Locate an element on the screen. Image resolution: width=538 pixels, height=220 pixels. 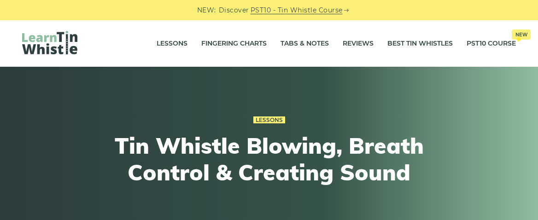
a: Fingering Charts is located at coordinates (234, 44).